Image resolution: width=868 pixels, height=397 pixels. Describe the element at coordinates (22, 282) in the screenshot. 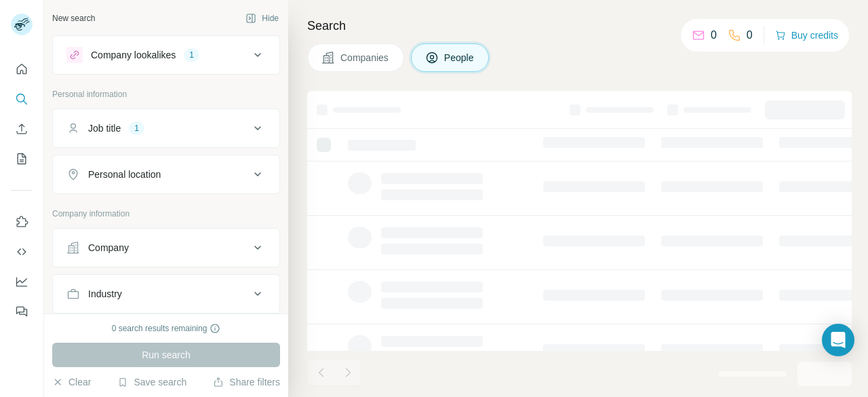

I see `button: Dashboard` at that location.